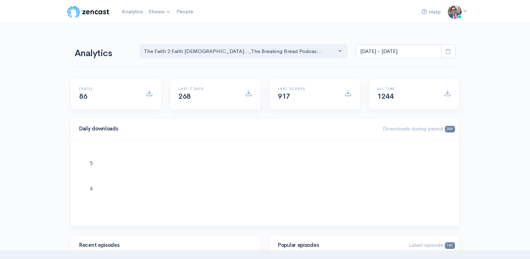  Describe the element at coordinates (385, 96) in the screenshot. I see `span: 1244` at that location.